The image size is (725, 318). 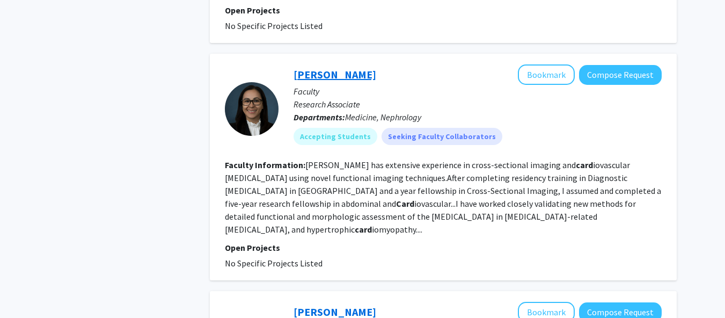 What do you see at coordinates (621, 75) in the screenshot?
I see `button: Compose Request to Pam Corona Villalobos` at bounding box center [621, 75].